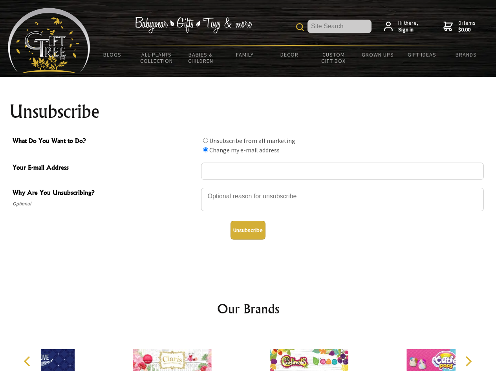 The height and width of the screenshot is (377, 496). I want to click on span: Hi there,, so click(408, 26).